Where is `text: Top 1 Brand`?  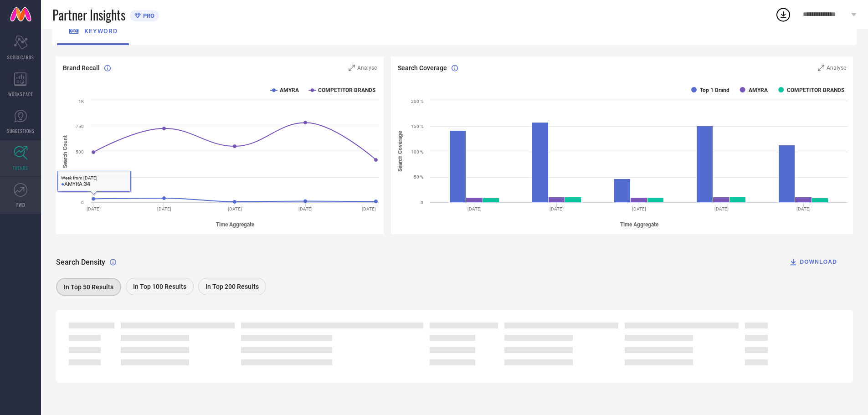
text: Top 1 Brand is located at coordinates (714, 90).